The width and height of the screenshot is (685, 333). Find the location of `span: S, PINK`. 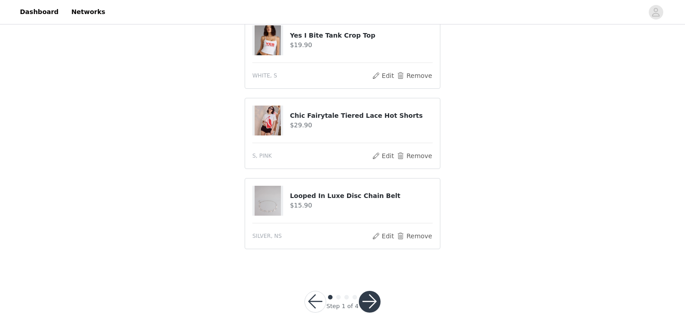

span: S, PINK is located at coordinates (262, 156).